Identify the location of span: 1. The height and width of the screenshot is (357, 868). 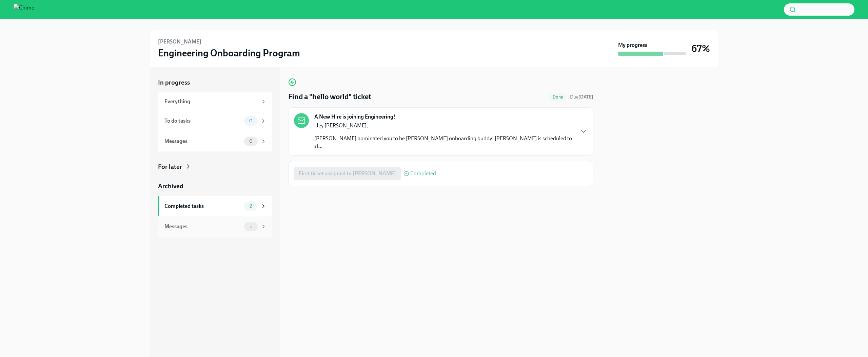
(251, 226).